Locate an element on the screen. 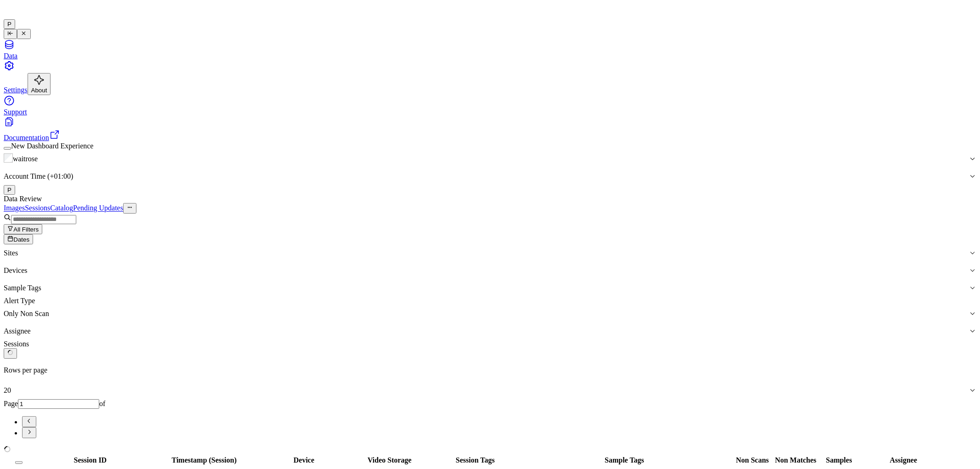 The width and height of the screenshot is (980, 469). th: Video Storage is located at coordinates (389, 460).